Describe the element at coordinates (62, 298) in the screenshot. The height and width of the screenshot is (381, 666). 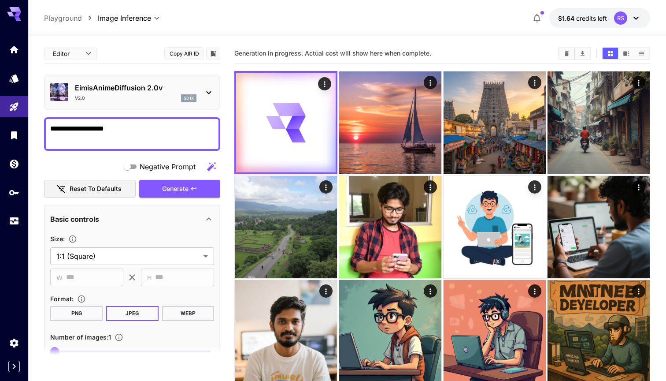
I see `span: Format :` at that location.